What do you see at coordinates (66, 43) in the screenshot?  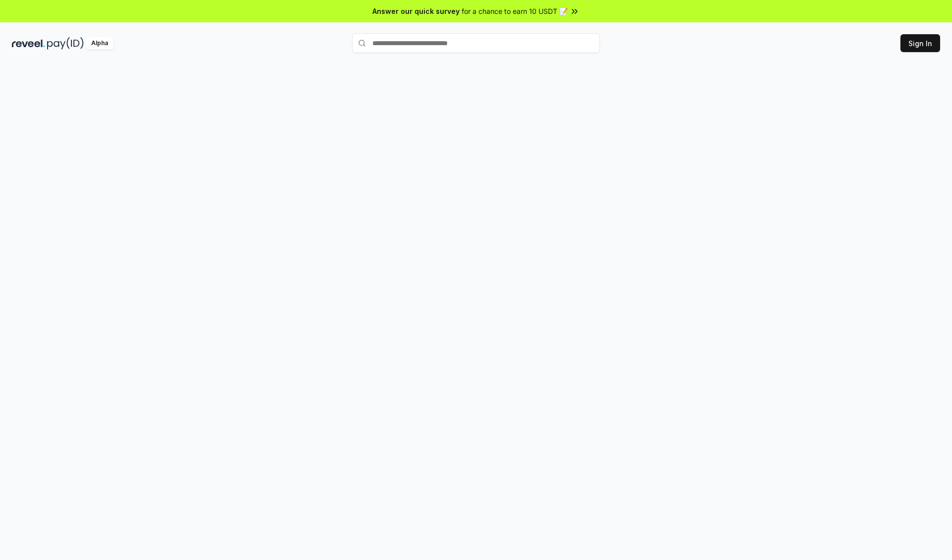 I see `img: pay_id` at bounding box center [66, 43].